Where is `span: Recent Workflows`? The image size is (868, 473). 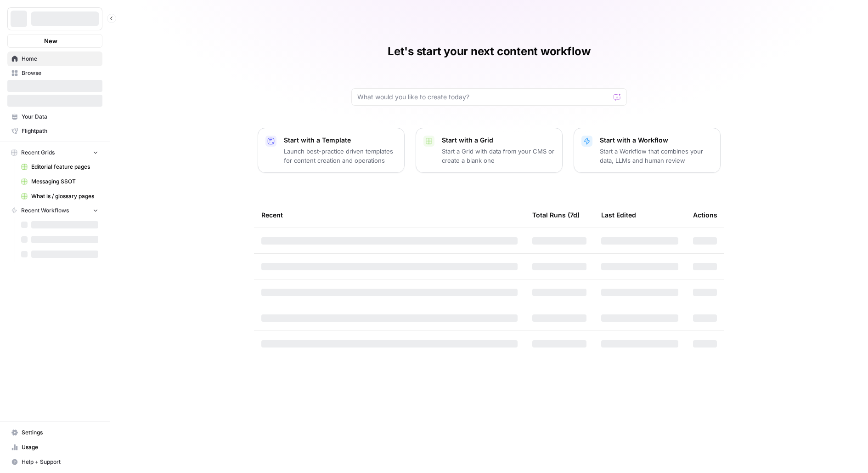
span: Recent Workflows is located at coordinates (45, 210).